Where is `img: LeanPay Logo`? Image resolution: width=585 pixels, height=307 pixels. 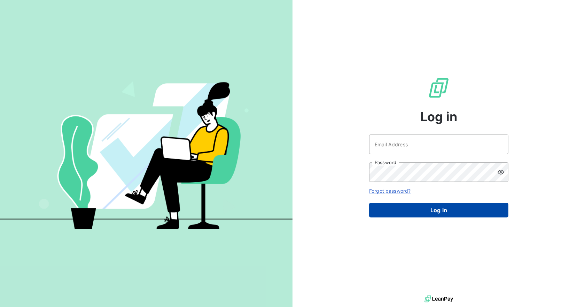 img: LeanPay Logo is located at coordinates (439, 88).